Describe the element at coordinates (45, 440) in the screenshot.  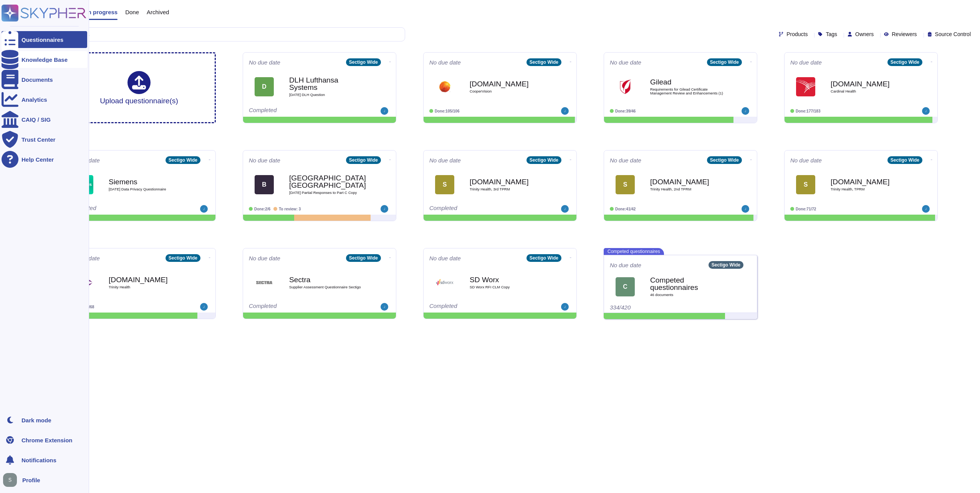
I see `a: Chrome Extension` at that location.